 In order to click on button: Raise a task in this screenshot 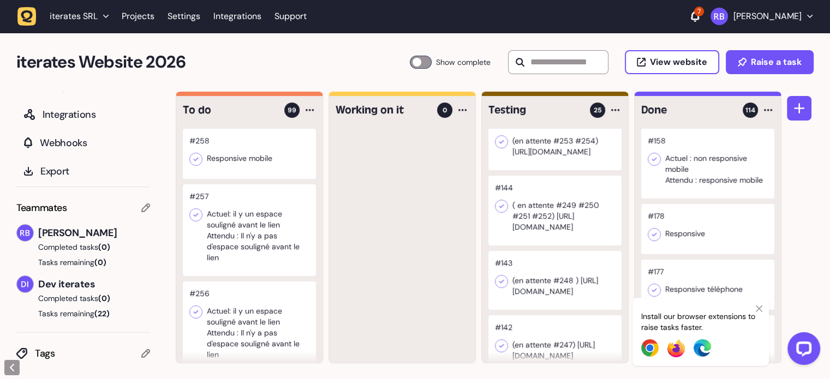, I will do `click(769, 62)`.